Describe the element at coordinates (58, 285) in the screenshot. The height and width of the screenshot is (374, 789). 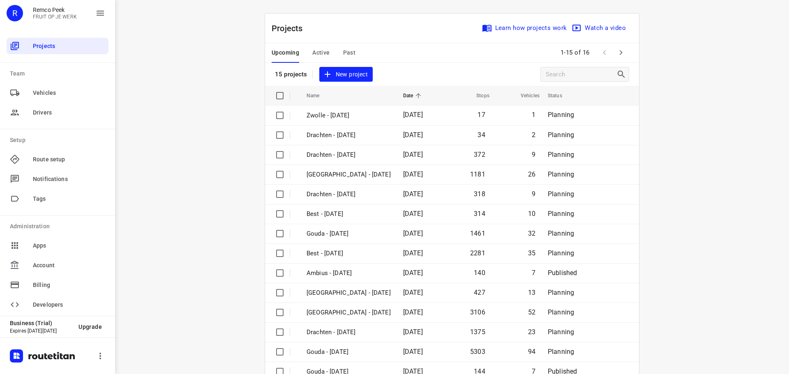
I see `div: Billing` at that location.